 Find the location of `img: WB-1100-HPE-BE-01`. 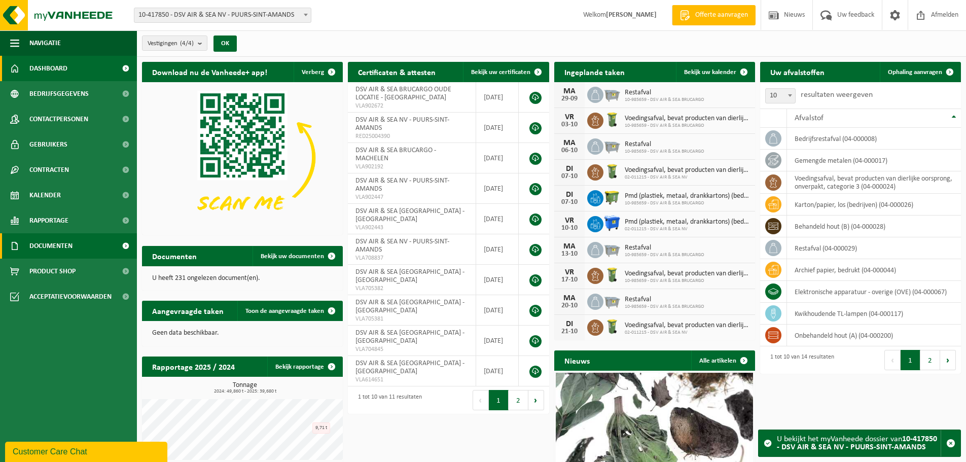

img: WB-1100-HPE-BE-01 is located at coordinates (612, 223).